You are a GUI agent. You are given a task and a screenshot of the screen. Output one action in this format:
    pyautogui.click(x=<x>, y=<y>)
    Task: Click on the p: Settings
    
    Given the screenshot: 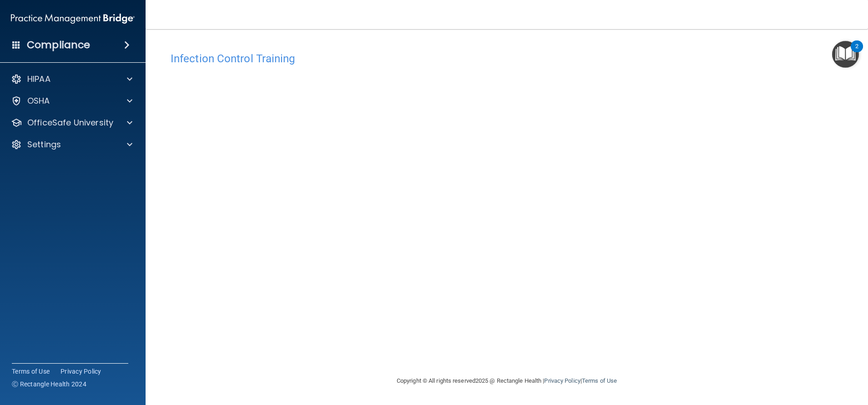 What is the action you would take?
    pyautogui.click(x=44, y=145)
    